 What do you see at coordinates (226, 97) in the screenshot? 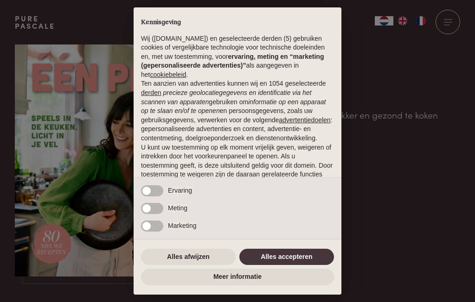
I see `em: precieze geolocatiegegevens en identificatie via het scannen van apparaten` at bounding box center [226, 97].